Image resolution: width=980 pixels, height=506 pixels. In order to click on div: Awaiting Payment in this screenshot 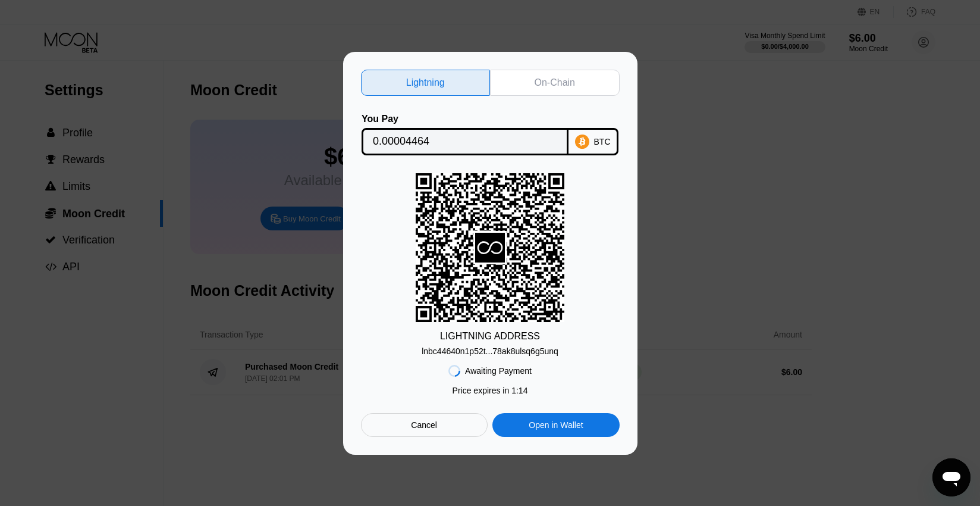, I will do `click(498, 371)`.